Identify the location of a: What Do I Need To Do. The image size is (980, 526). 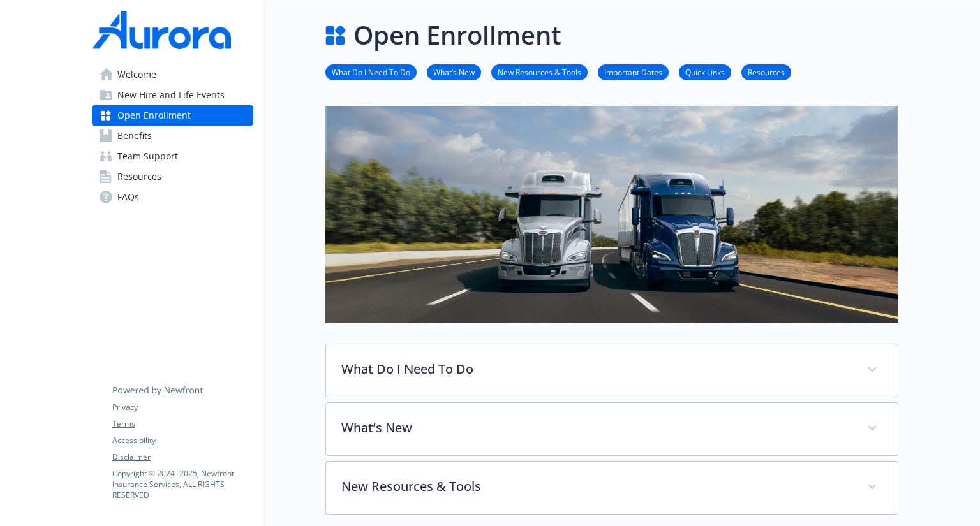
(371, 72).